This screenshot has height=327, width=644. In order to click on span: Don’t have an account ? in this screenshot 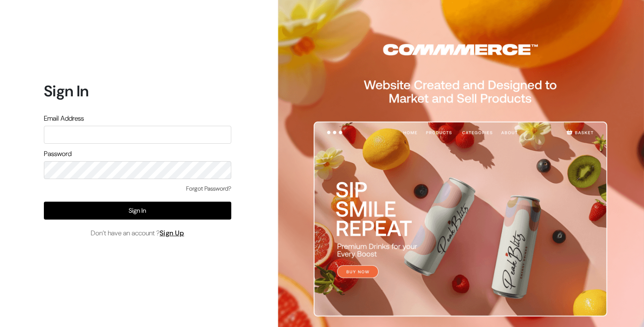, I will do `click(137, 233)`.